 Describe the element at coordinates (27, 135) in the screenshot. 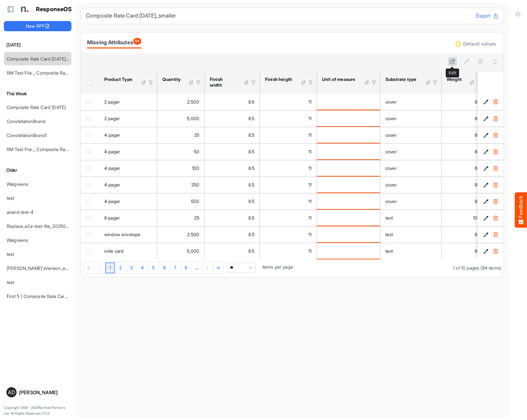

I see `a: ConstellationBrand1` at that location.